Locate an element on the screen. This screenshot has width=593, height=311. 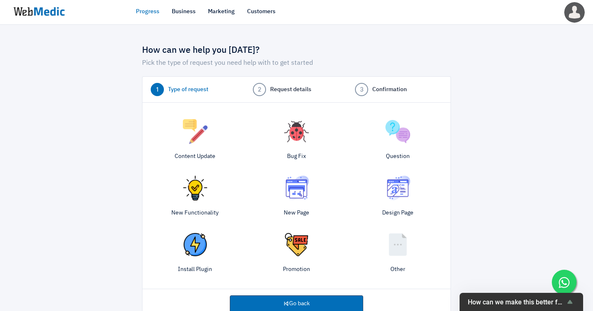
img: new-page.png is located at coordinates (297, 188).